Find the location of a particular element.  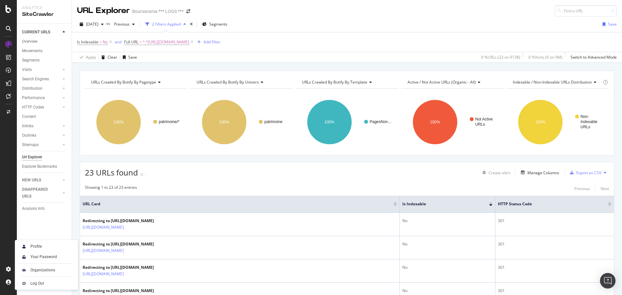

button: Create alert is located at coordinates (495, 173).